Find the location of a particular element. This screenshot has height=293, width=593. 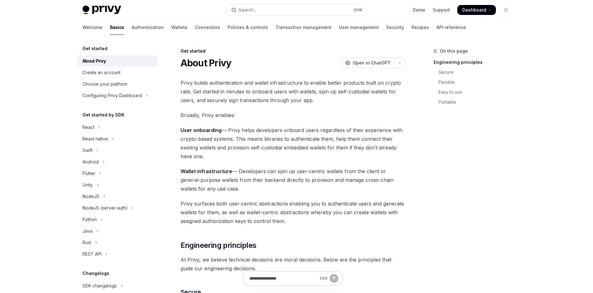

span: Open in ChatGPT is located at coordinates (372, 63).